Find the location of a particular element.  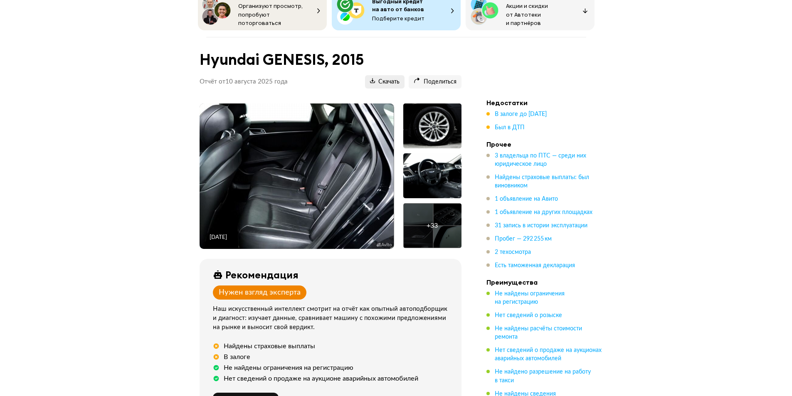

span: Акции и скидки от Автотеки и партнёров is located at coordinates (526, 14).